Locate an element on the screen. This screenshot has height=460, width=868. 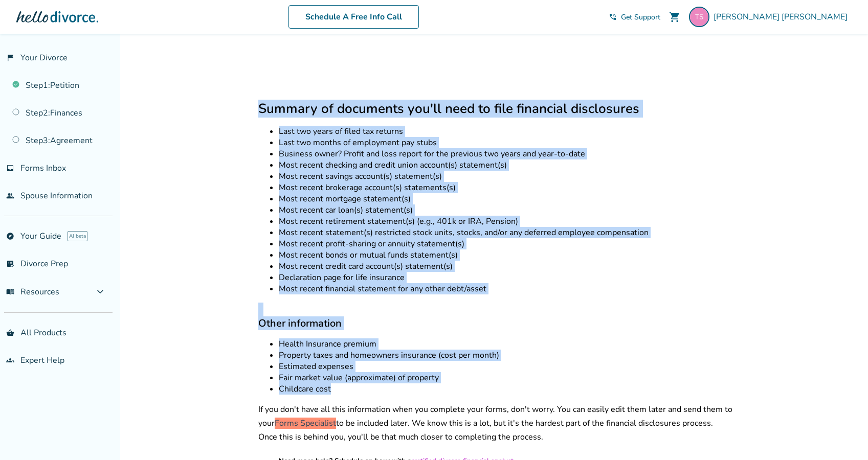
span: flag_2 is located at coordinates (10, 58).